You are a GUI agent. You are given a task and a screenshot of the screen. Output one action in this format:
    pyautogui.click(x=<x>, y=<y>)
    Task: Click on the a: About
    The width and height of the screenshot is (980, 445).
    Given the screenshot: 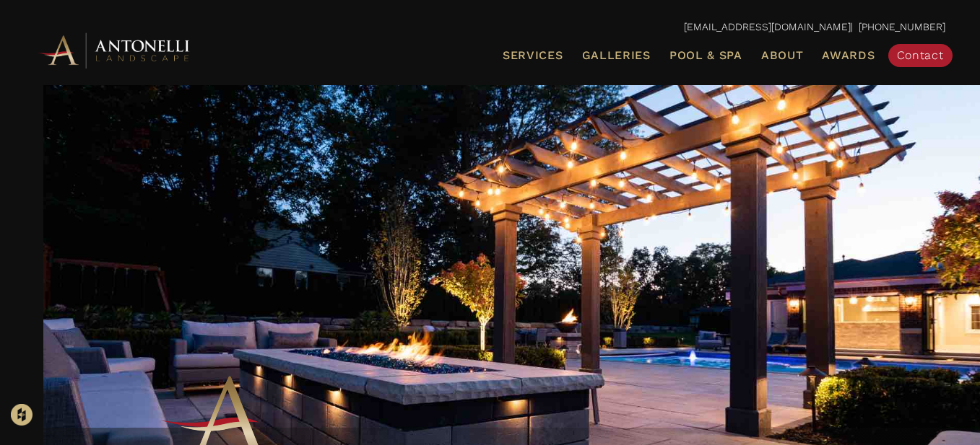 What is the action you would take?
    pyautogui.click(x=782, y=55)
    